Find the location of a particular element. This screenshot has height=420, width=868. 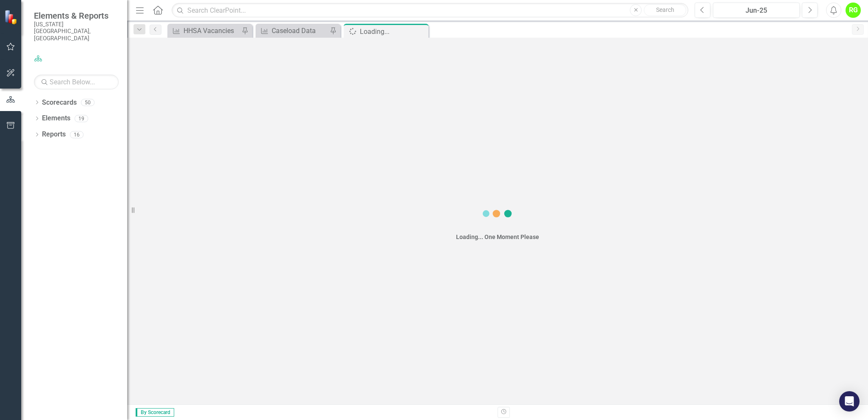

div: HHSA Vacancies is located at coordinates (212, 30).